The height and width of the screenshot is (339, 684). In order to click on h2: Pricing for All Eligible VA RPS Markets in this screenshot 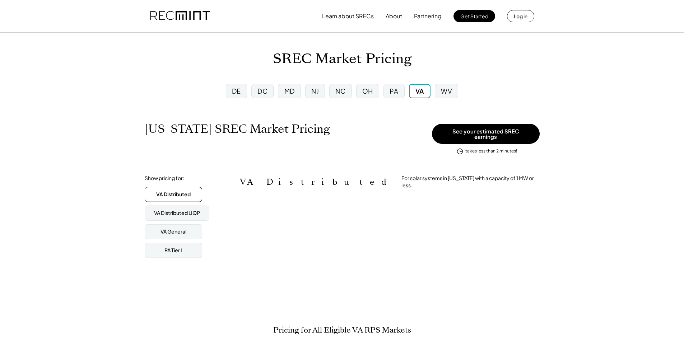, I will do `click(342, 330)`.